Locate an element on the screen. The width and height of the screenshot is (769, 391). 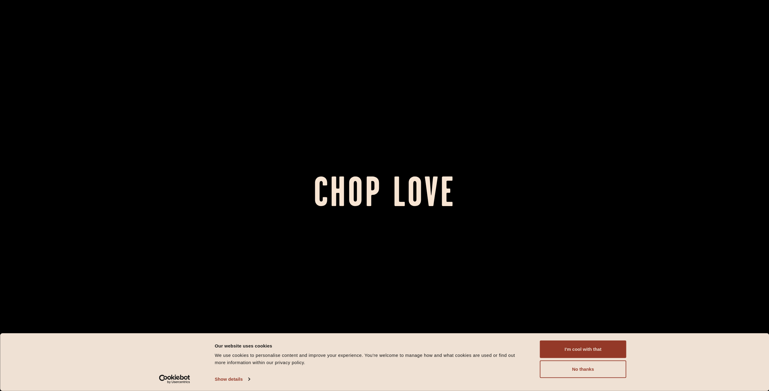
div: Our website uses cookies is located at coordinates (371, 346).